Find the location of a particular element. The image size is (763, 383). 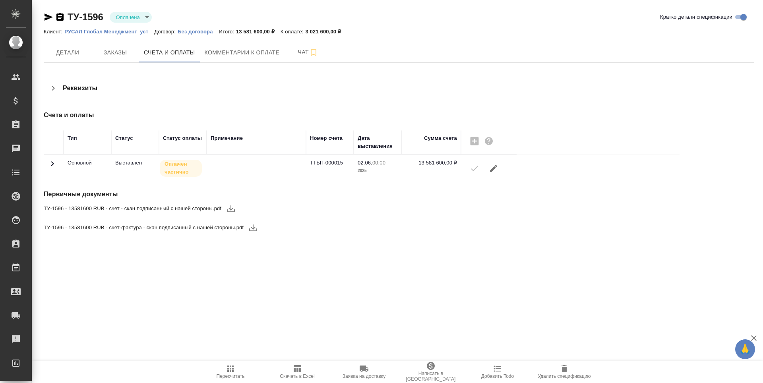

a: РУСАЛ Глобал Менеджмент_уст is located at coordinates (109, 31).